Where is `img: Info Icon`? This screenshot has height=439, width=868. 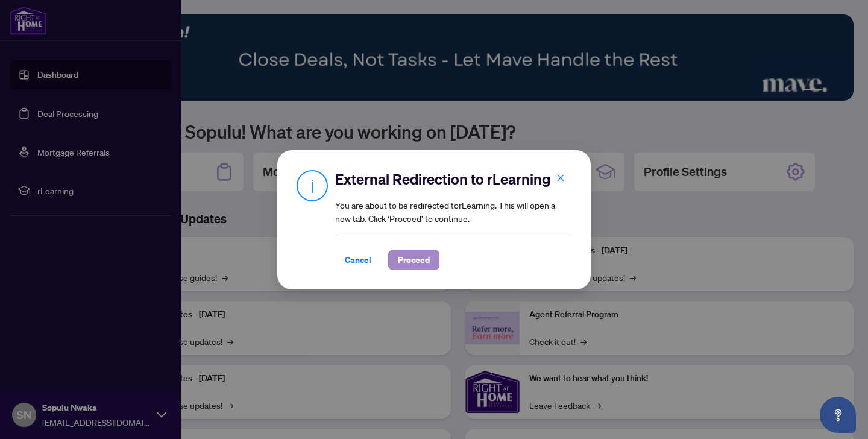 img: Info Icon is located at coordinates (312, 185).